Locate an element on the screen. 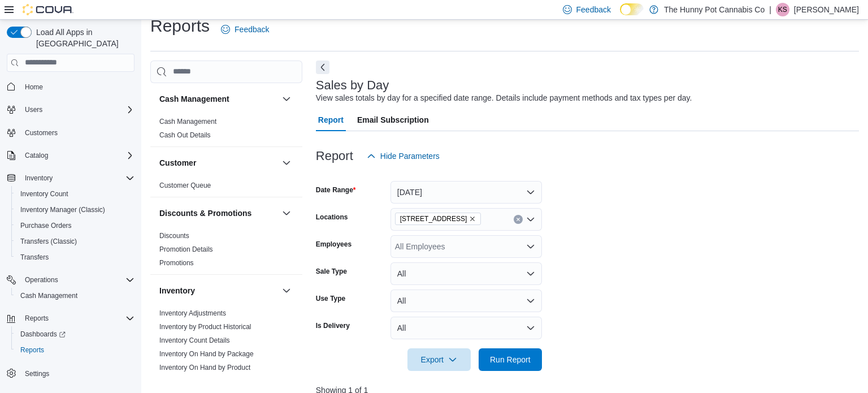 The width and height of the screenshot is (868, 393). span: Hide Parameters is located at coordinates (410, 156).